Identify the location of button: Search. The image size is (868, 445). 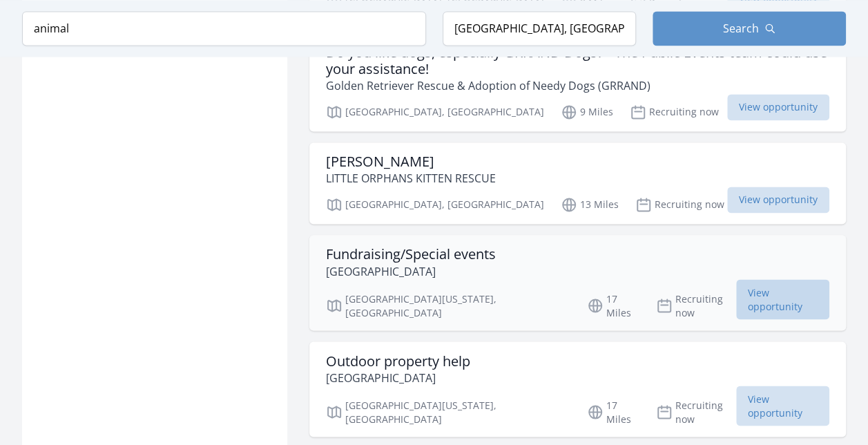
(749, 29).